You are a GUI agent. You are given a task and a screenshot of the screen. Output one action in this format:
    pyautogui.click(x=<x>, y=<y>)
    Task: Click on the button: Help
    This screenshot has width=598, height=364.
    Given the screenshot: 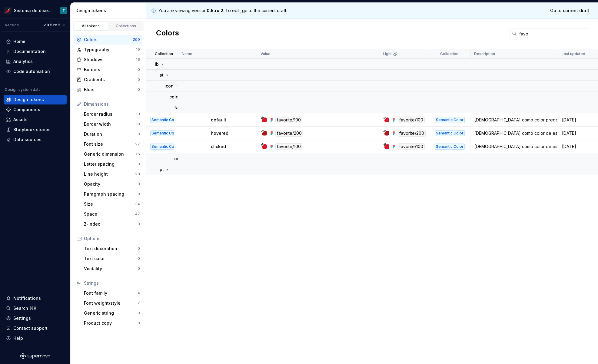 What is the action you would take?
    pyautogui.click(x=35, y=338)
    